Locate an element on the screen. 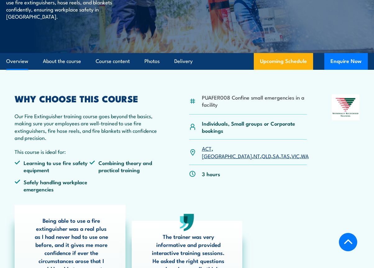 The width and height of the screenshot is (374, 268). li: Combining theory and practical training is located at coordinates (127, 167).